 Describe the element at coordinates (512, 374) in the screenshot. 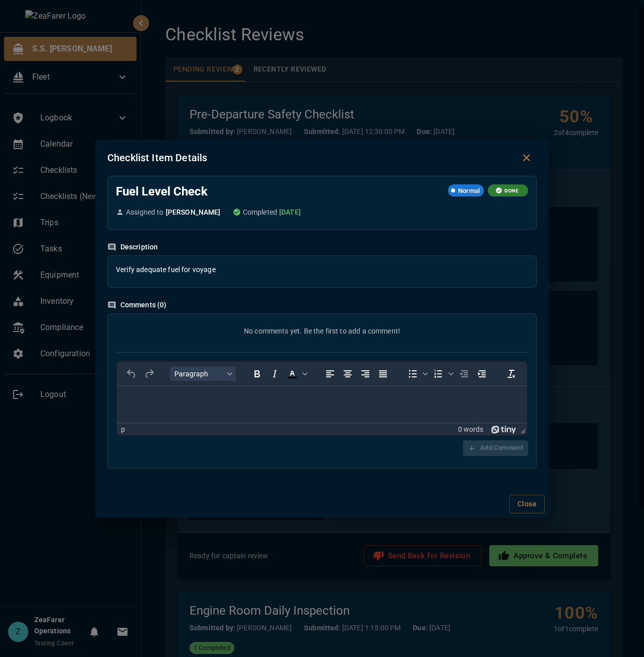

I see `button: Clear formatting` at that location.